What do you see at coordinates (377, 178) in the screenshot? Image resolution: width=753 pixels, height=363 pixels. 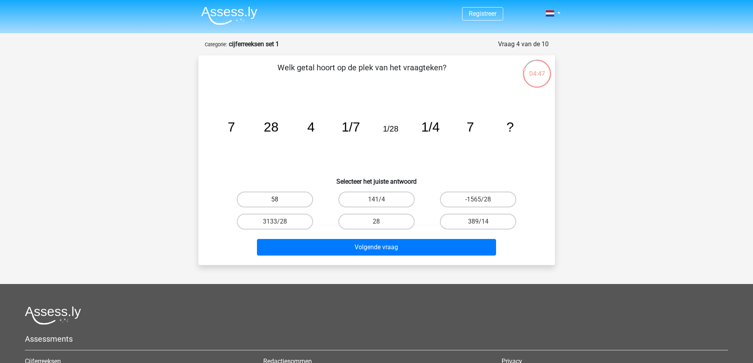 I see `h6: Selecteer het juiste antwoord` at bounding box center [377, 178].